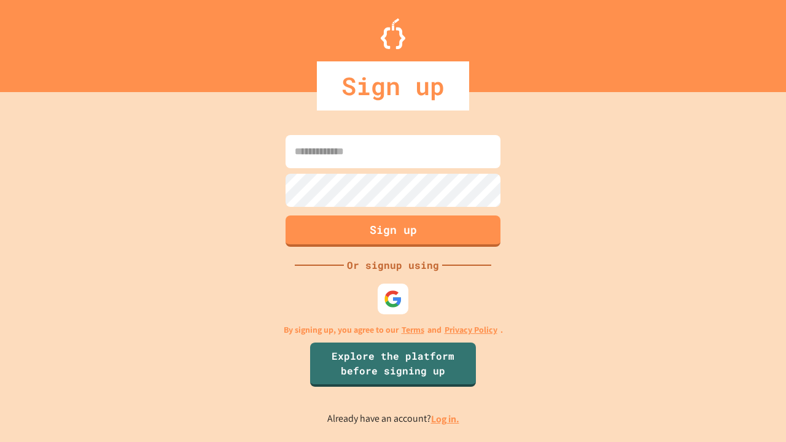 The image size is (786, 442). What do you see at coordinates (471, 330) in the screenshot?
I see `a: Privacy Policy` at bounding box center [471, 330].